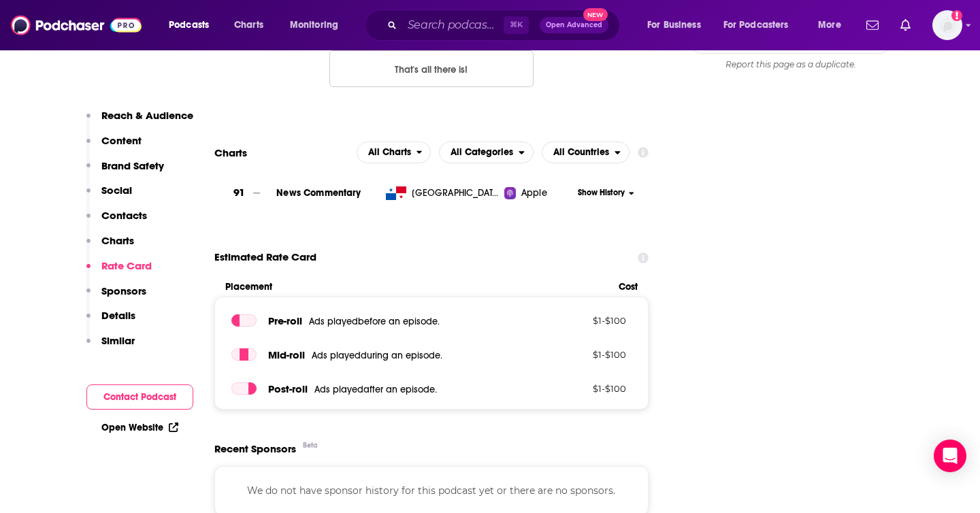 The image size is (980, 513). What do you see at coordinates (628, 286) in the screenshot?
I see `span: Cost` at bounding box center [628, 286].